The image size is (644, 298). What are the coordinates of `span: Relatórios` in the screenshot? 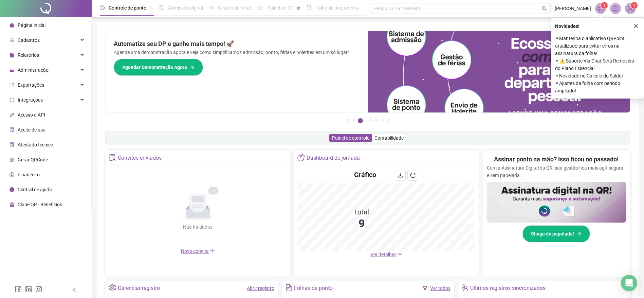 It's located at (28, 55).